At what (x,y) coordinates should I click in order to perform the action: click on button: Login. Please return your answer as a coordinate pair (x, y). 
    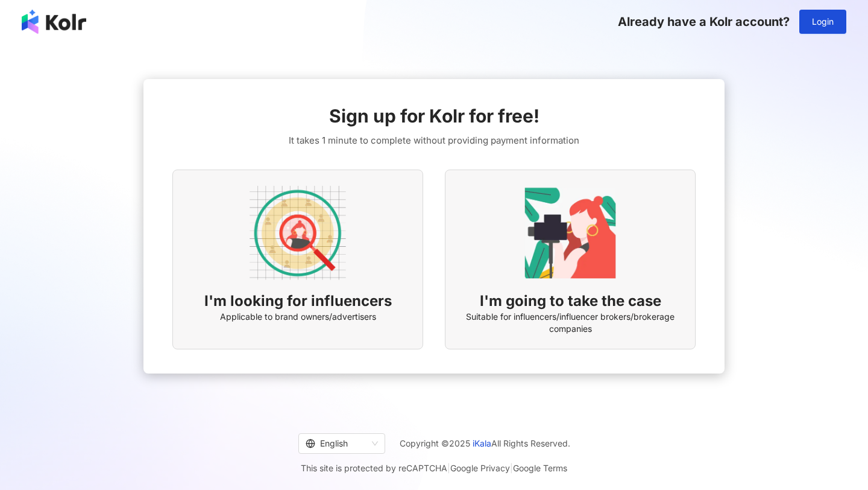
    Looking at the image, I should click on (823, 22).